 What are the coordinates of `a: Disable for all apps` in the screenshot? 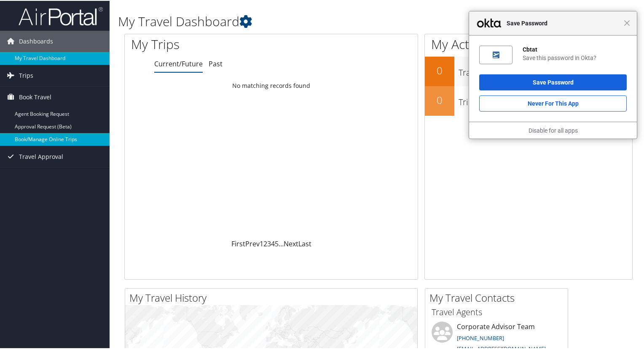 It's located at (553, 130).